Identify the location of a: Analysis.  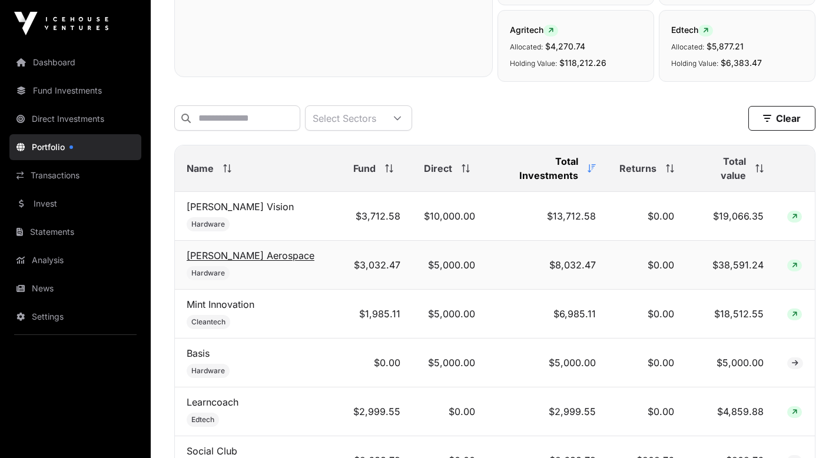
(75, 260).